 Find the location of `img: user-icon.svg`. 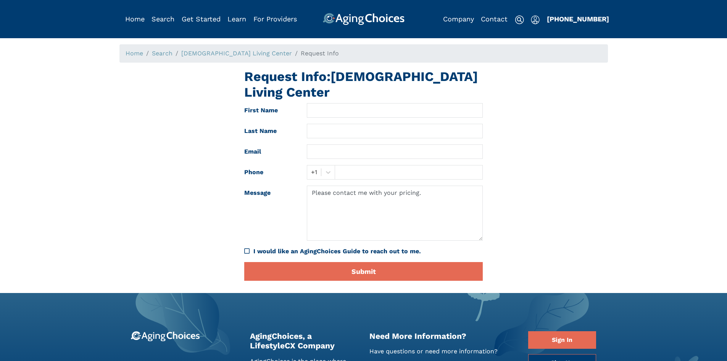

img: user-icon.svg is located at coordinates (535, 20).